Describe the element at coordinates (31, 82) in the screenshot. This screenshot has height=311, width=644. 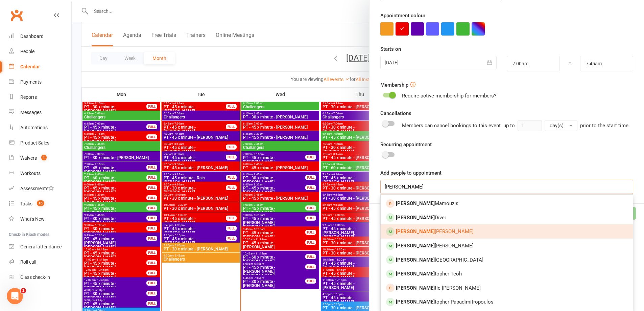
I see `div: Payments` at that location.